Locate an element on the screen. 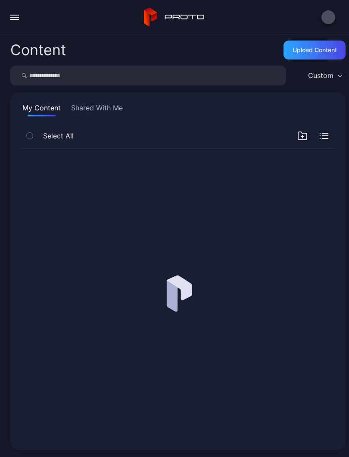  div: Custom is located at coordinates (321, 75).